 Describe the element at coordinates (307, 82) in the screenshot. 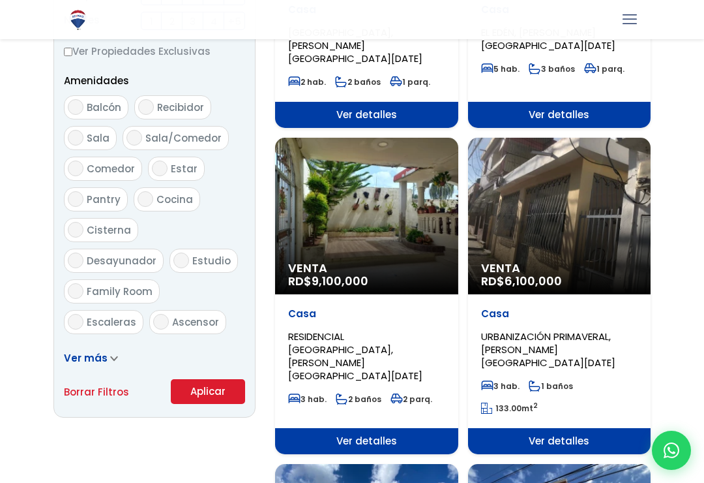

I see `span: 2 hab.` at that location.